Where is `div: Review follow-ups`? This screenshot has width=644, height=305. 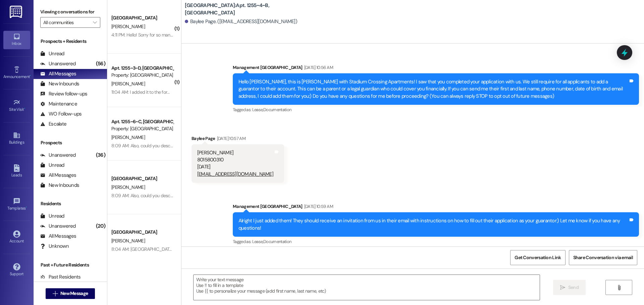 div: Review follow-ups is located at coordinates (64, 94).